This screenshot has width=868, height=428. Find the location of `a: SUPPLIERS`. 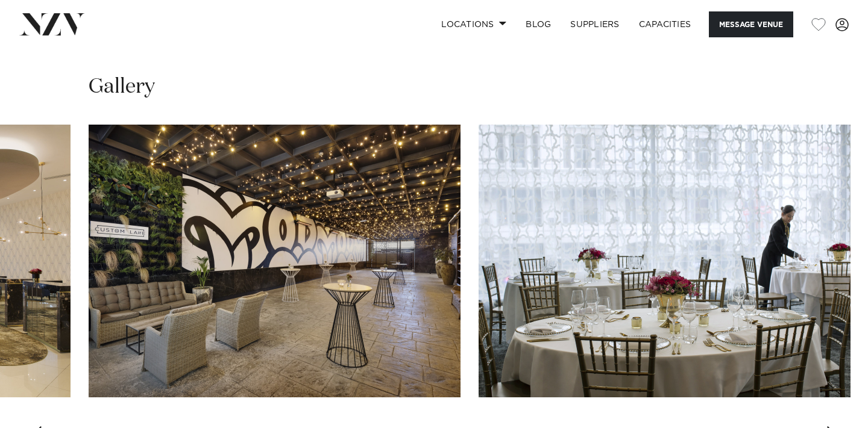

a: SUPPLIERS is located at coordinates (595, 24).